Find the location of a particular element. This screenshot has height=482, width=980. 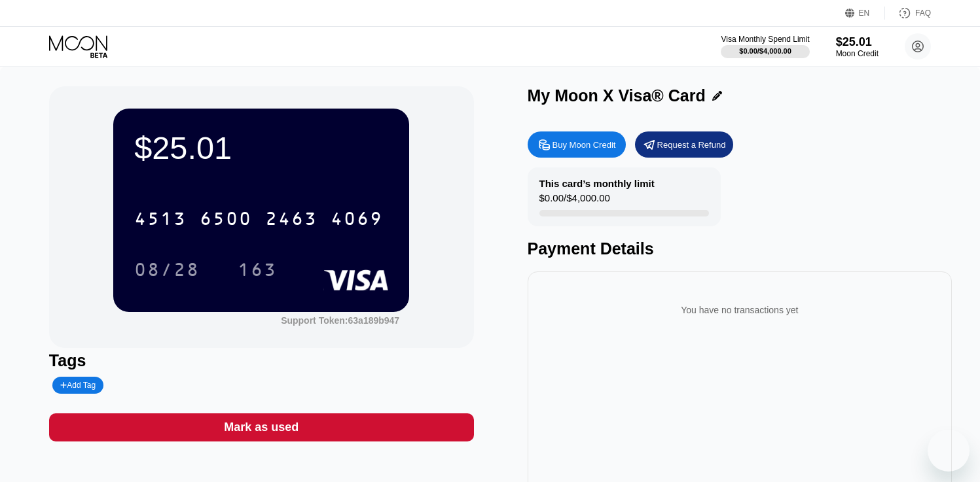

div: Moon Credit is located at coordinates (857, 54).